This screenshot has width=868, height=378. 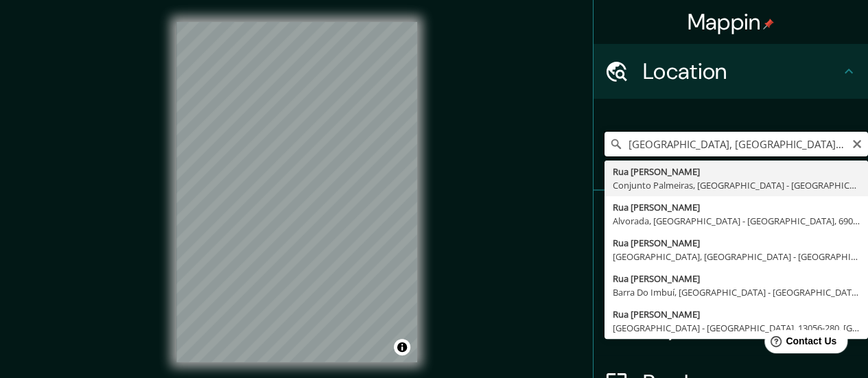 I want to click on button: Toggle attribution, so click(x=402, y=347).